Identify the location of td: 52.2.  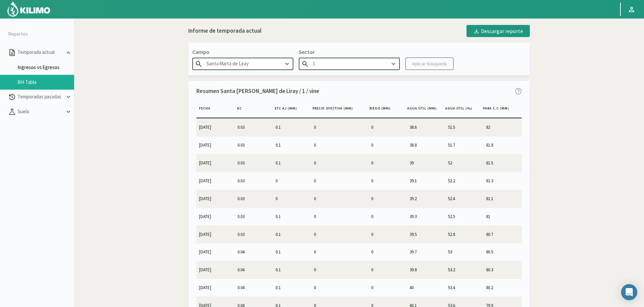
(465, 181).